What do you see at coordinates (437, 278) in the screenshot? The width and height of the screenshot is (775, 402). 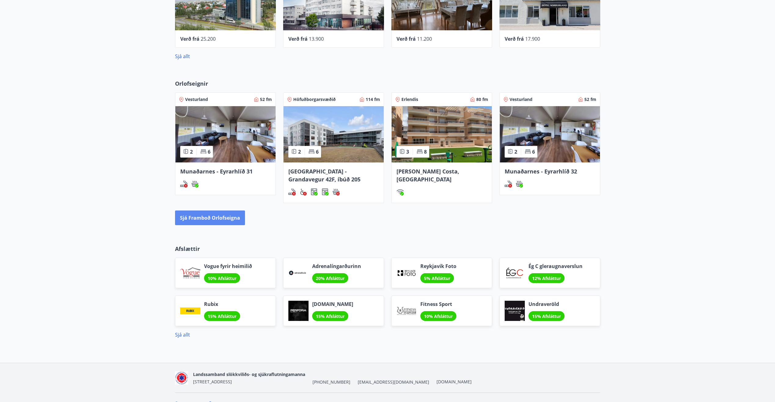 I see `span: 5% Afsláttur` at bounding box center [437, 278].